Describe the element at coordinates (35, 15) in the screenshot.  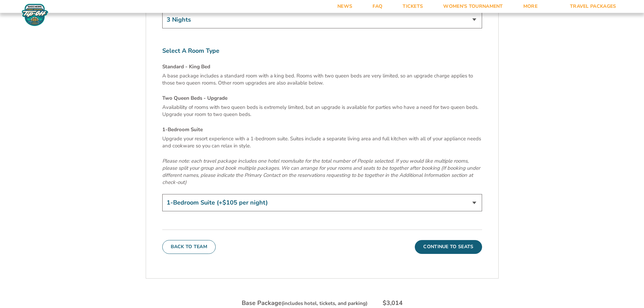
I see `img: Fort Myers Tip-Off` at that location.